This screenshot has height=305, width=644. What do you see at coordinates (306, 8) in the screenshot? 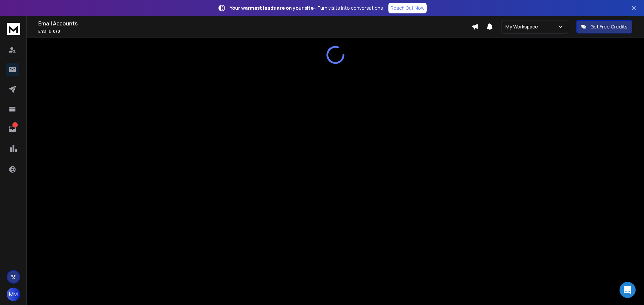
I see `p: – Turn visits into conversations` at bounding box center [306, 8].